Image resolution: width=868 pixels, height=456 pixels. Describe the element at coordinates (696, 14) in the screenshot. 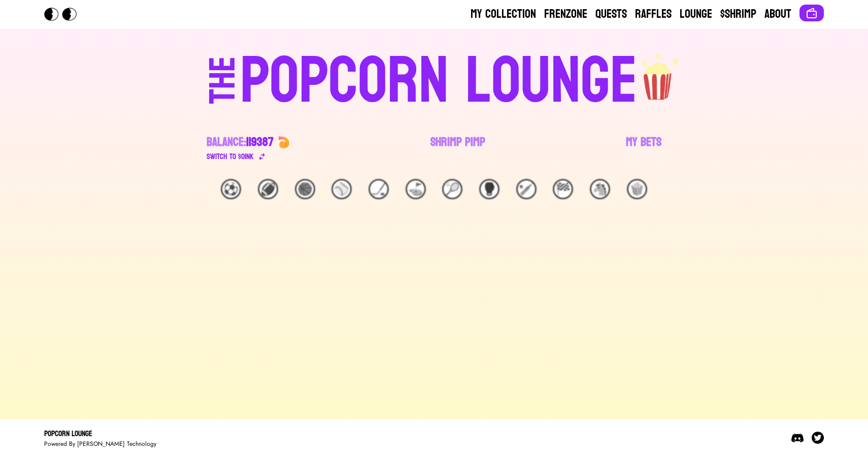

I see `a: Lounge` at that location.